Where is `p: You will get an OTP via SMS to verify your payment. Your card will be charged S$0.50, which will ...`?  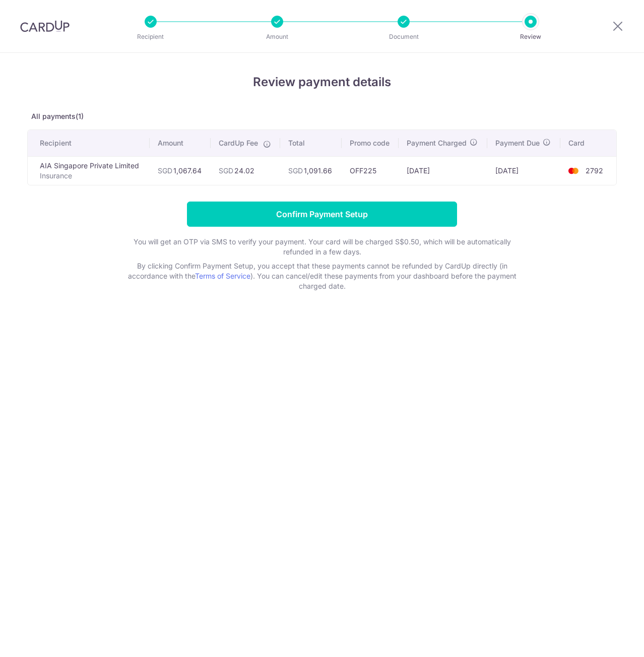 p: You will get an OTP via SMS to verify your payment. Your card will be charged S$0.50, which will ... is located at coordinates (322, 247).